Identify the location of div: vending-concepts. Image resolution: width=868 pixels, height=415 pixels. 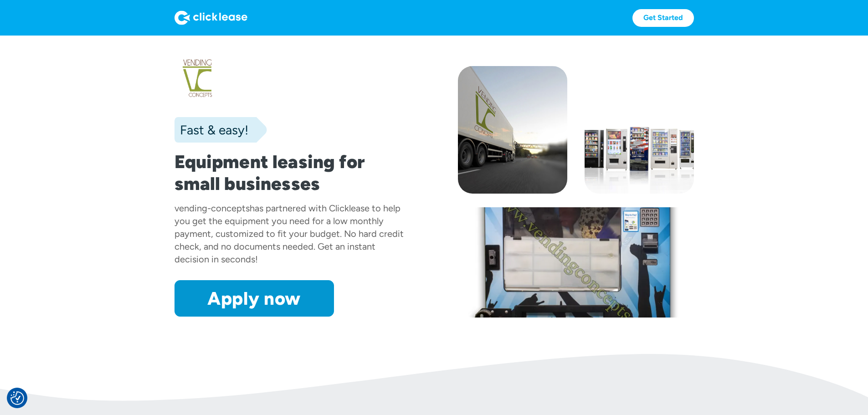
(212, 208).